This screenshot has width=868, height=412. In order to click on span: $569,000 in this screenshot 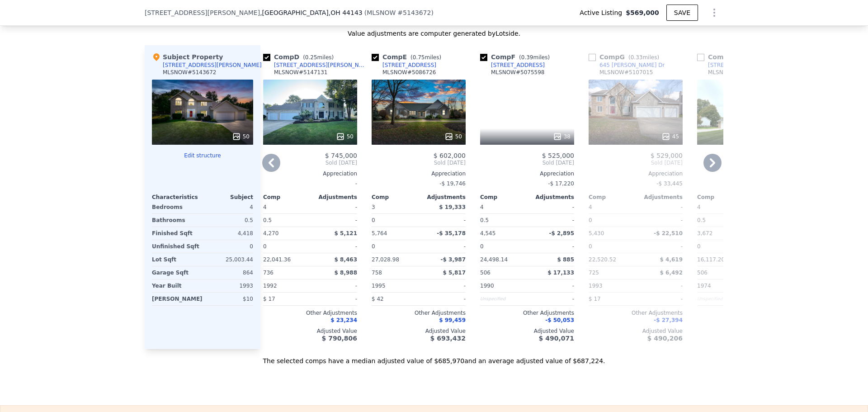, I will do `click(643, 13)`.